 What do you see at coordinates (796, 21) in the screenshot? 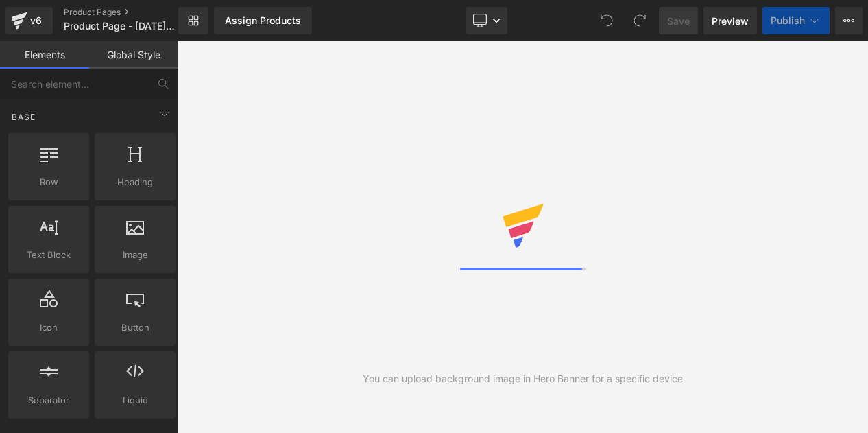
I see `button: Publish` at bounding box center [796, 21].